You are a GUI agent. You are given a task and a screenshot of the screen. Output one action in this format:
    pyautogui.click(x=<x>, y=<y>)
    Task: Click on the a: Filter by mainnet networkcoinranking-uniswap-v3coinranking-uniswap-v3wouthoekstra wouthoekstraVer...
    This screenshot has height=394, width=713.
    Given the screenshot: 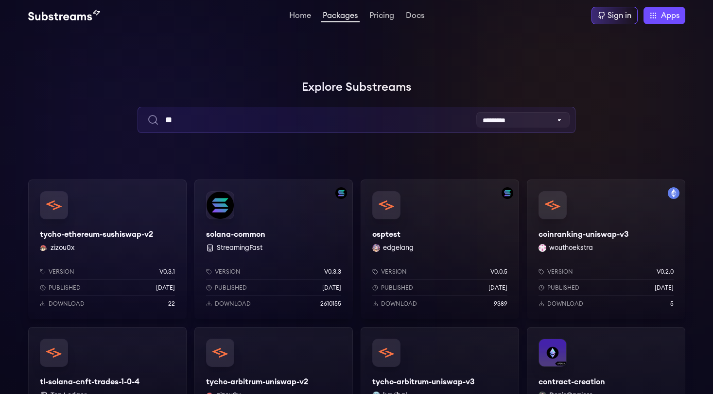 What is the action you would take?
    pyautogui.click(x=606, y=250)
    